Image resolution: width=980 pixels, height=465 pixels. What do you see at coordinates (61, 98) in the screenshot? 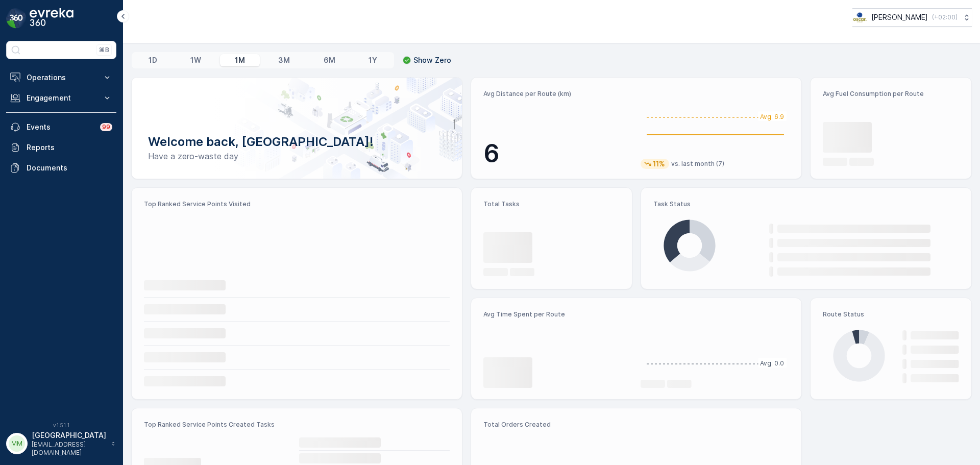
I see `p: Engagement` at bounding box center [61, 98].